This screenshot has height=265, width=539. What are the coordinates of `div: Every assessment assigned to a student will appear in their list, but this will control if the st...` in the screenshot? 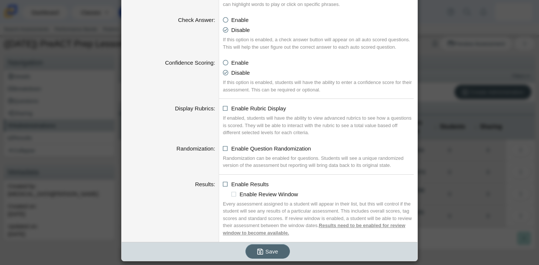 It's located at (318, 218).